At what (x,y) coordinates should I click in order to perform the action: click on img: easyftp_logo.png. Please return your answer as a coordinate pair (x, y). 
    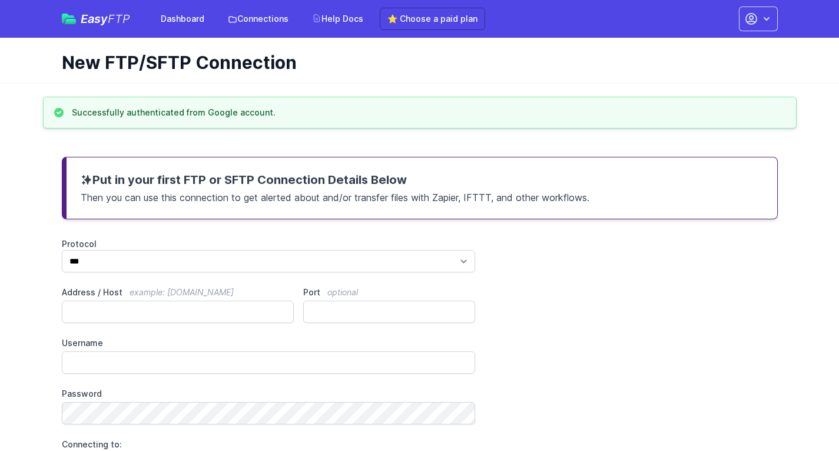
    Looking at the image, I should click on (69, 19).